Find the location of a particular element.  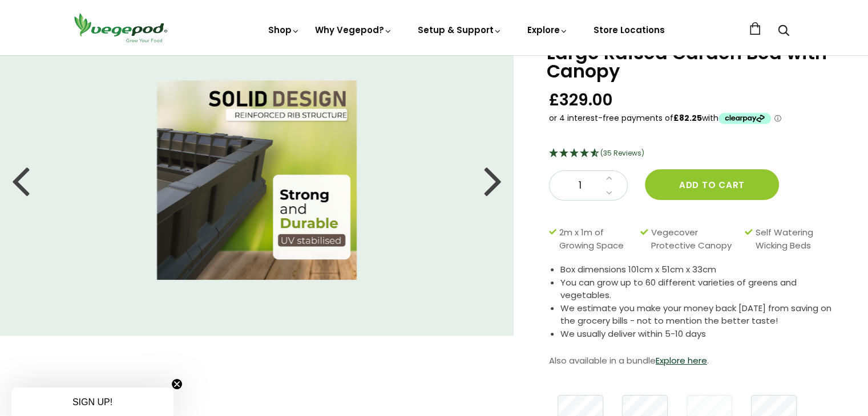

span: £329.00 is located at coordinates (581, 100).